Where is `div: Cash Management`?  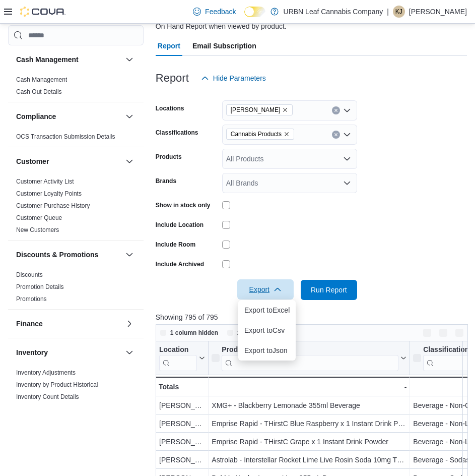
div: Cash Management is located at coordinates (75, 88).